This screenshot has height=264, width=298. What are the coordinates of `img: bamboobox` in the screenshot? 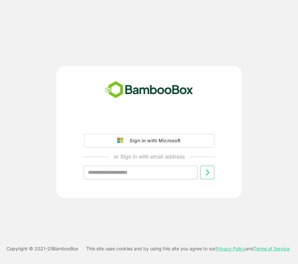 It's located at (149, 90).